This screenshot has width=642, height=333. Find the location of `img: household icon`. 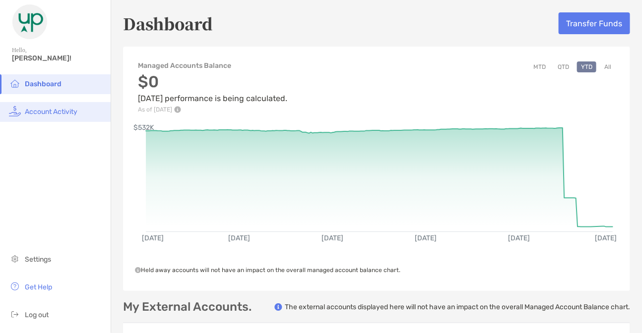

img: household icon is located at coordinates (15, 83).